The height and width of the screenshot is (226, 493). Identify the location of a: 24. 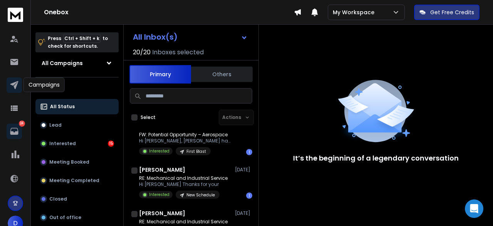
(14, 131).